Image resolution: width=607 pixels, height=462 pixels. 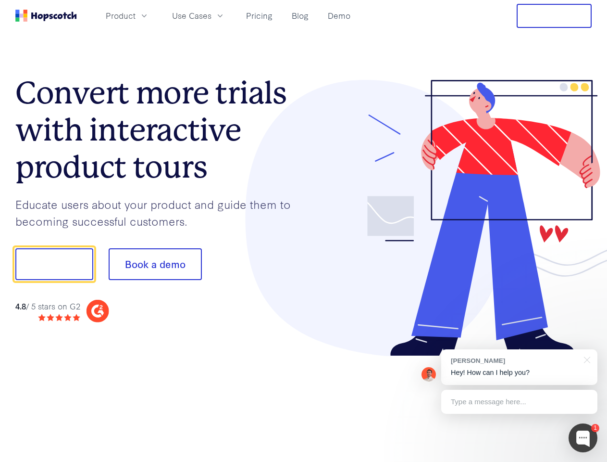 I want to click on a: Demo, so click(x=339, y=15).